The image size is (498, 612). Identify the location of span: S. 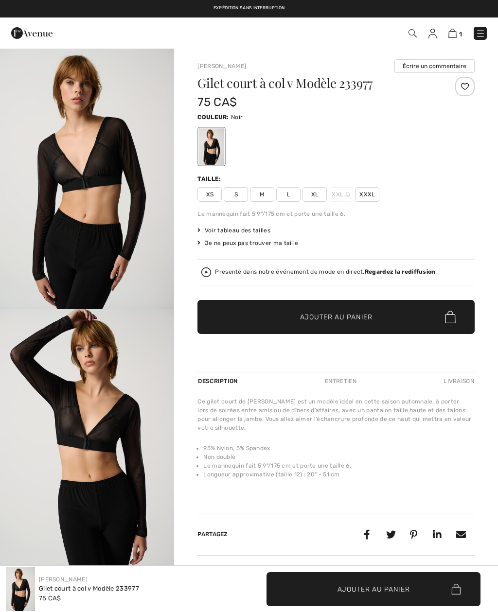
(236, 195).